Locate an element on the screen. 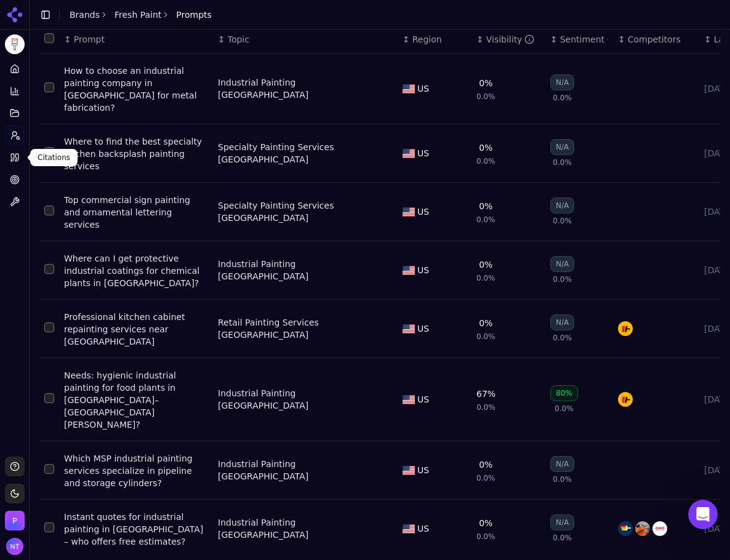 This screenshot has width=730, height=560. button: go back is located at coordinates (20, 17).